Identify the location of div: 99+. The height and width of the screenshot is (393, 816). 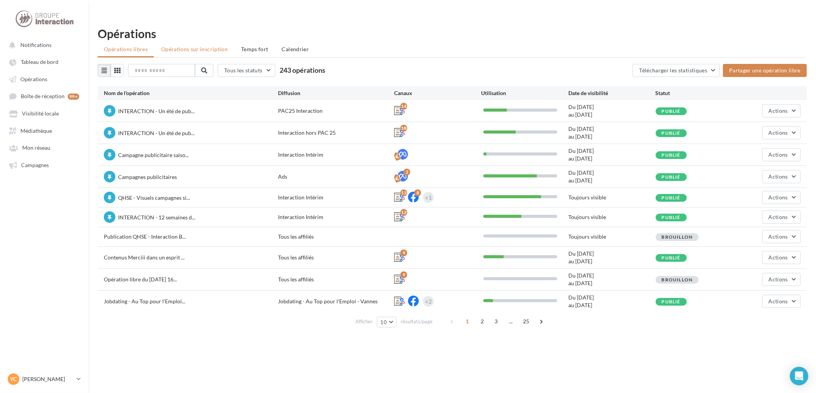
(73, 97).